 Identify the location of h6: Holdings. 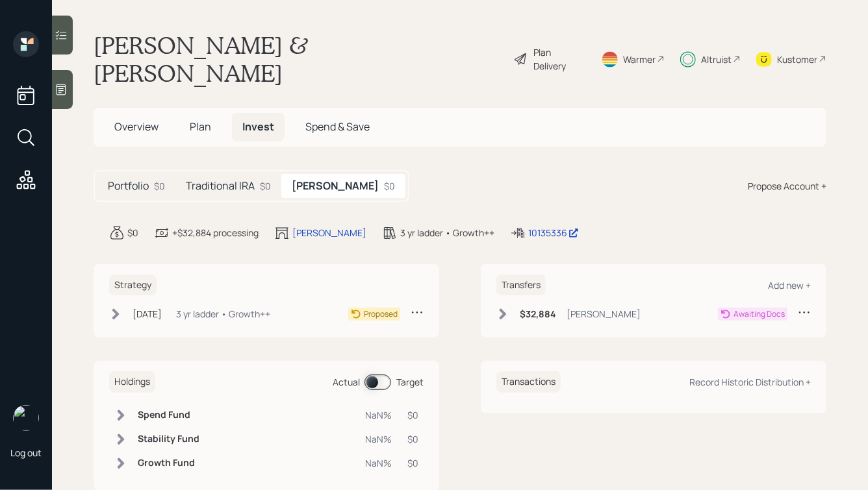
(132, 382).